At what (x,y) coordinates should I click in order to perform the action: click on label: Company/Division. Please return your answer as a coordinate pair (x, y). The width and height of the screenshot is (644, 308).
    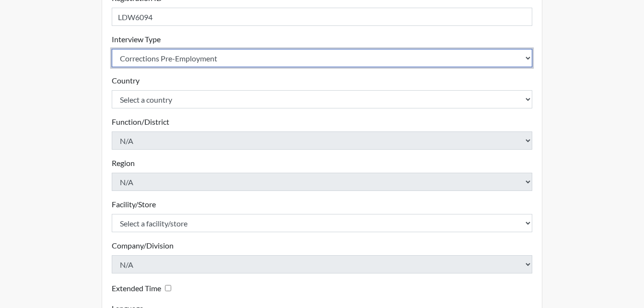
    Looking at the image, I should click on (143, 246).